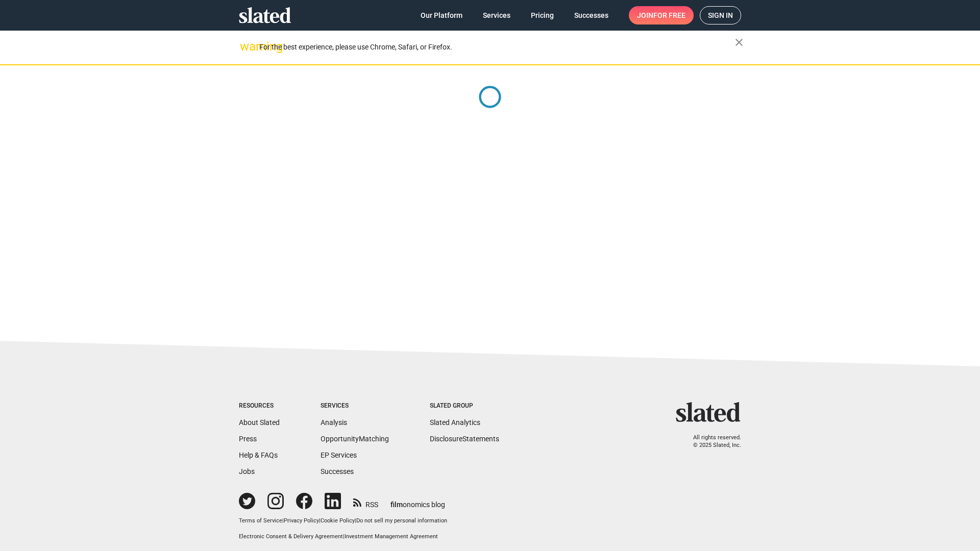 This screenshot has height=551, width=980. Describe the element at coordinates (338, 520) in the screenshot. I see `a: Cookie Policy` at that location.